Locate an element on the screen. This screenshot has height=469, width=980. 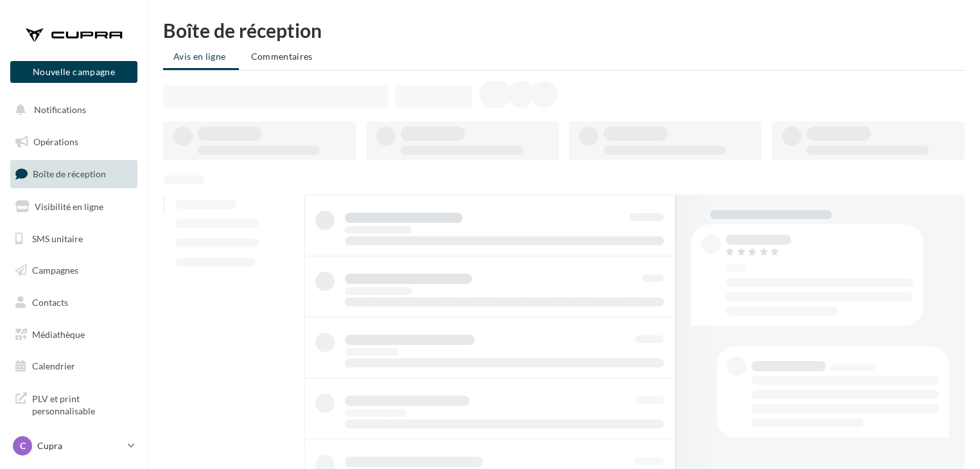
p: Cupra is located at coordinates (80, 446).